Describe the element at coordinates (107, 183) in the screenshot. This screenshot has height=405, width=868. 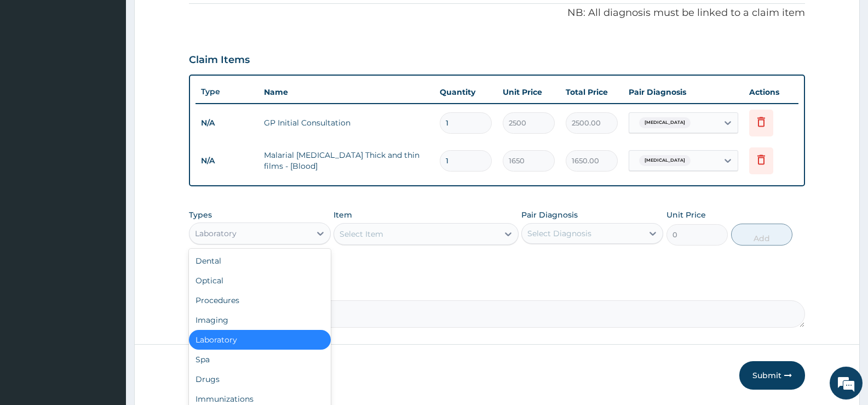
I see `span: We're online!` at that location.